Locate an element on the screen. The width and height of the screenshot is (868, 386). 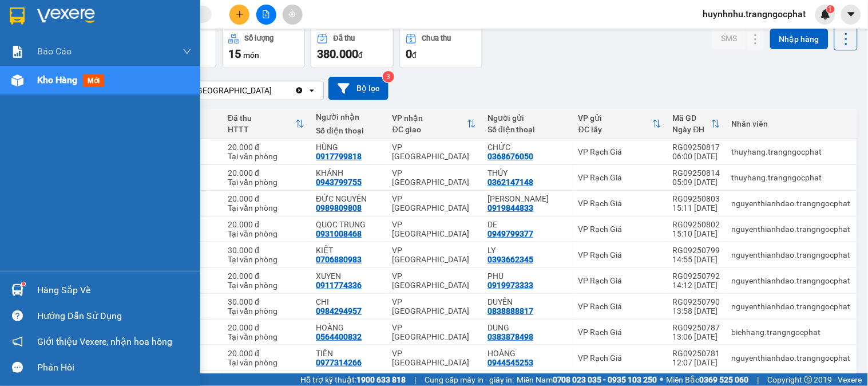
div: Chưa thu is located at coordinates (437, 38).